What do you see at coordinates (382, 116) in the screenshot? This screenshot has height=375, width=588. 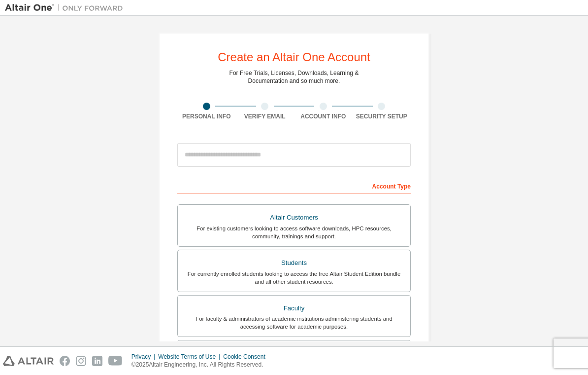 I see `div: Security Setup` at bounding box center [382, 116].